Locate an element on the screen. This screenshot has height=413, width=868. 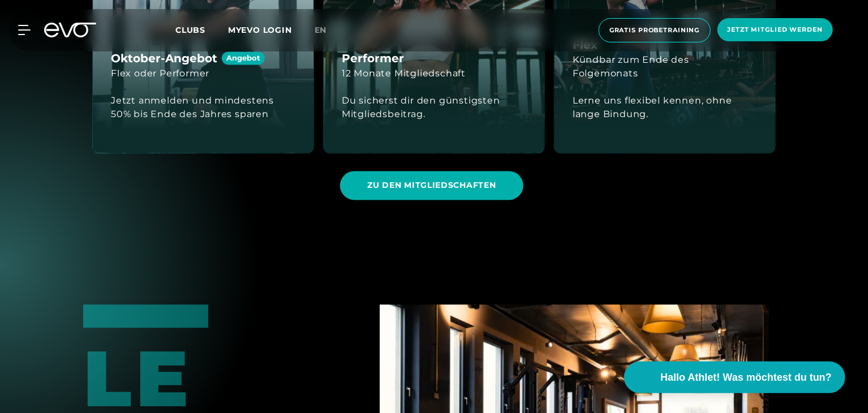
span: ZU DEN MITGLIEDSCHAFTEN is located at coordinates (432, 185).